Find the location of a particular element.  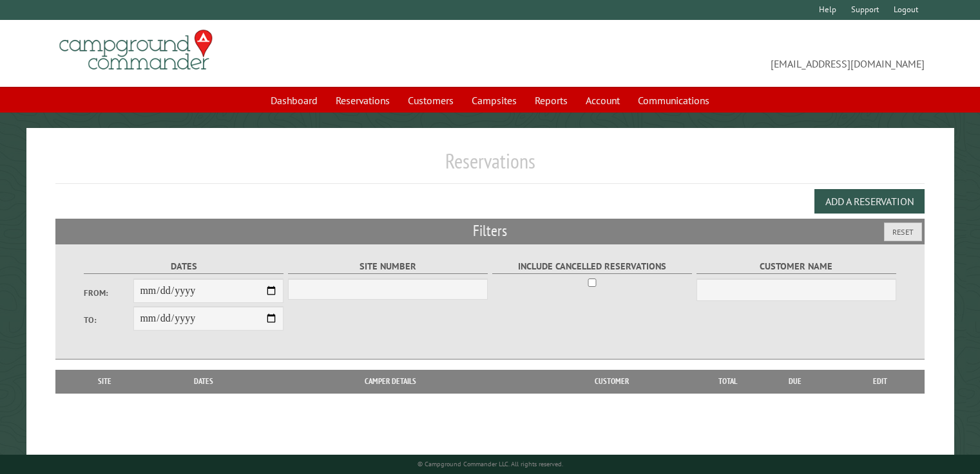

label: Dates is located at coordinates (184, 267).